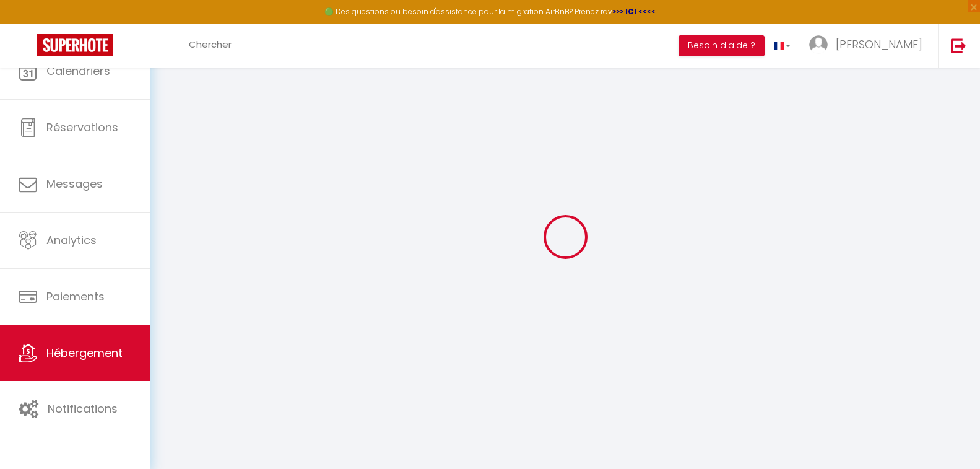  I want to click on a: >>> ICI <<<<, so click(634, 11).